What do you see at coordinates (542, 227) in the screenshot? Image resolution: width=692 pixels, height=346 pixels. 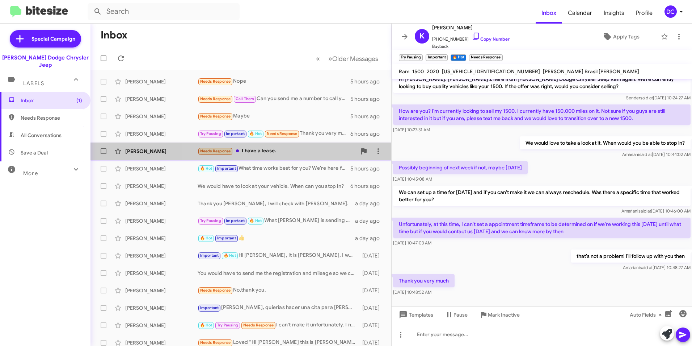 I see `p: Unfortunately, at this time, I can't set a appointment timeframe to be determined on if we're wor...` at bounding box center [542, 227].